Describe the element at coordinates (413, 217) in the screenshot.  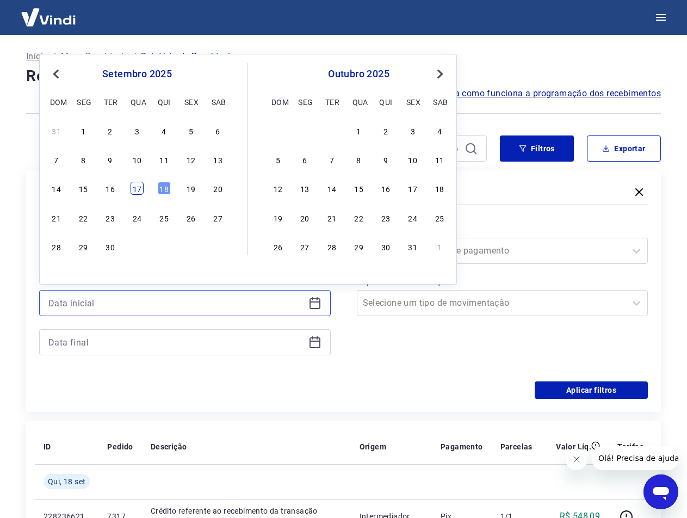
I see `div: Choose sexta-feira, 24 de outubro de 2025` at that location.